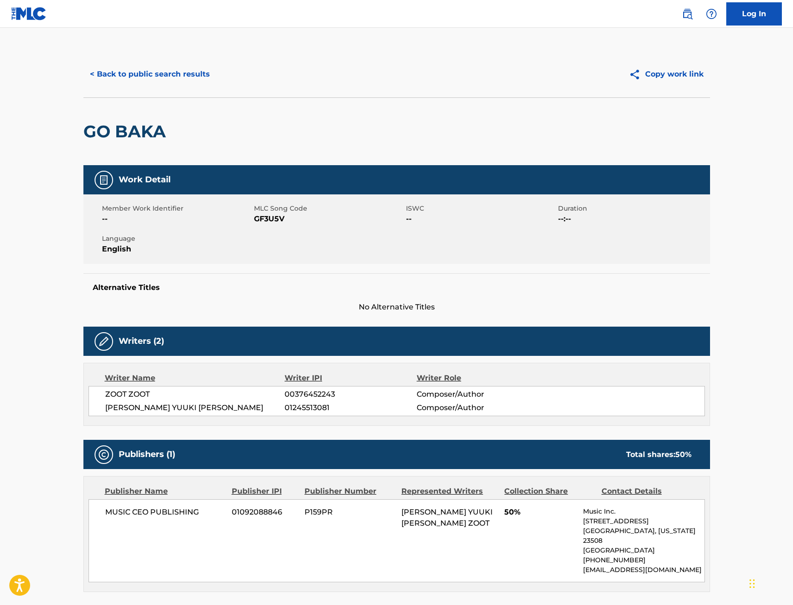  What do you see at coordinates (754, 14) in the screenshot?
I see `a: Log In` at bounding box center [754, 14].